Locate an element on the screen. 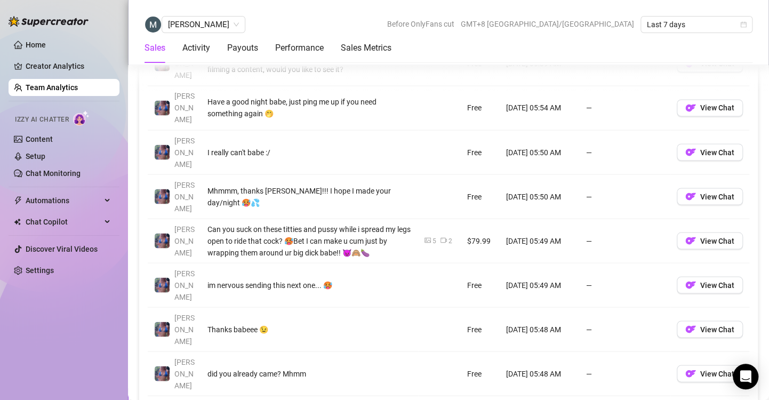 This screenshot has width=769, height=400. div: Thanks babeee 😉 is located at coordinates (309, 329).